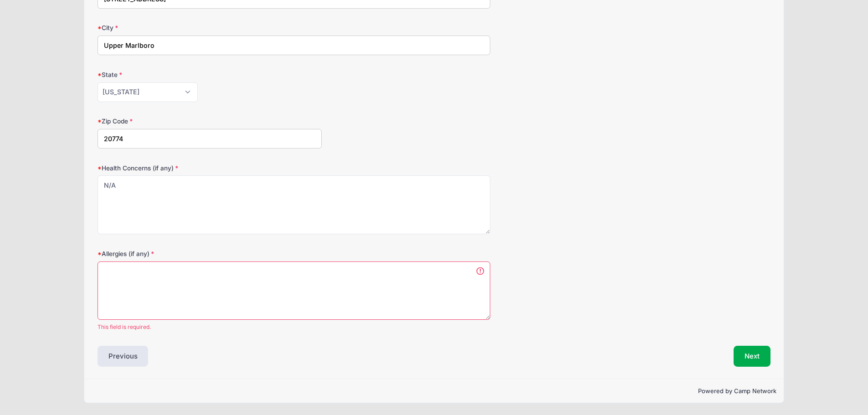 The width and height of the screenshot is (868, 415). What do you see at coordinates (294, 327) in the screenshot?
I see `span: This field is required.` at bounding box center [294, 327].